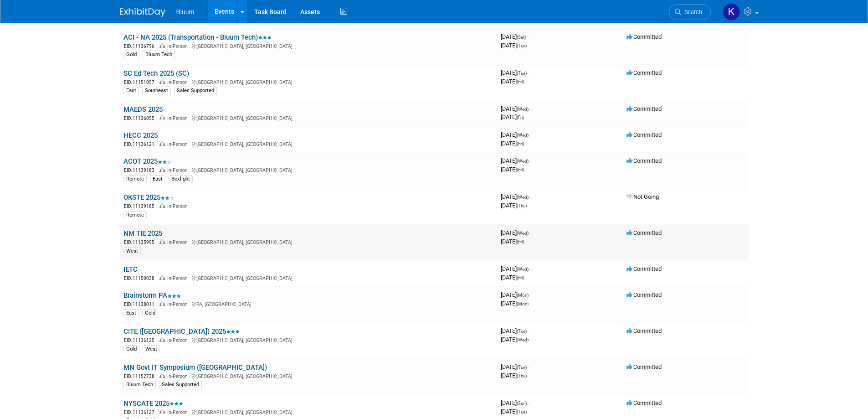 This screenshot has height=419, width=868. What do you see at coordinates (691, 12) in the screenshot?
I see `span: Search` at bounding box center [691, 12].